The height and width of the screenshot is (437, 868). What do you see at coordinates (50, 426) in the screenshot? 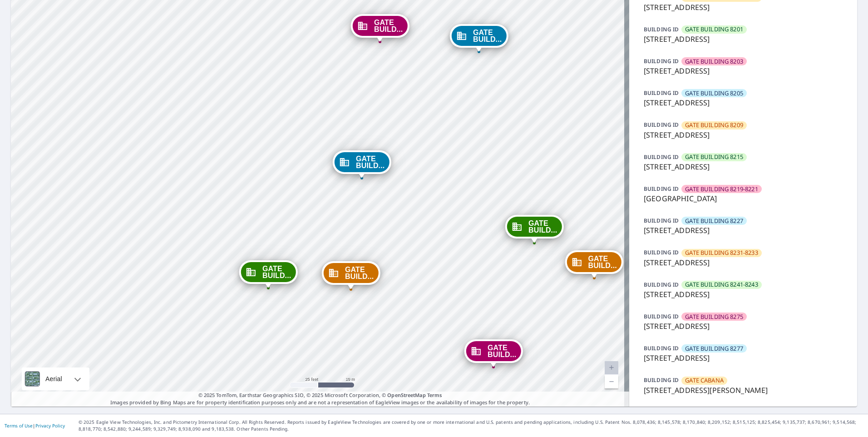
I see `a: Privacy Policy` at bounding box center [50, 426].